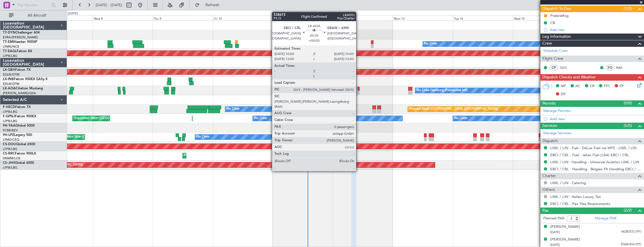 The height and width of the screenshot is (247, 644). Describe the element at coordinates (9, 33) in the screenshot. I see `span: T7-DYN` at that location.